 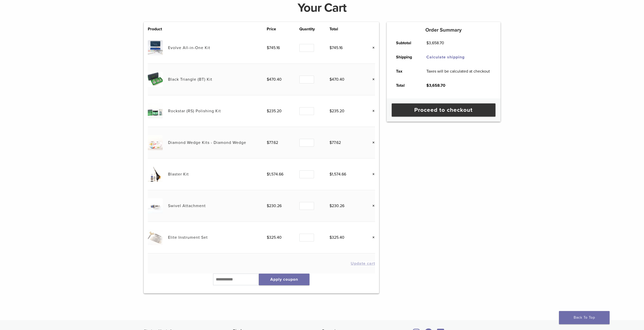 What do you see at coordinates (155, 174) in the screenshot?
I see `img: Blaster Kit` at bounding box center [155, 174].